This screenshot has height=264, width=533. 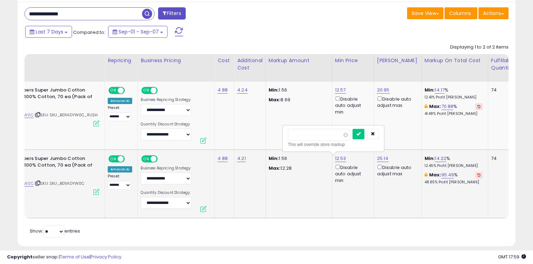 What do you see at coordinates (298, 60) in the screenshot?
I see `div: Markup Amount` at bounding box center [298, 60].